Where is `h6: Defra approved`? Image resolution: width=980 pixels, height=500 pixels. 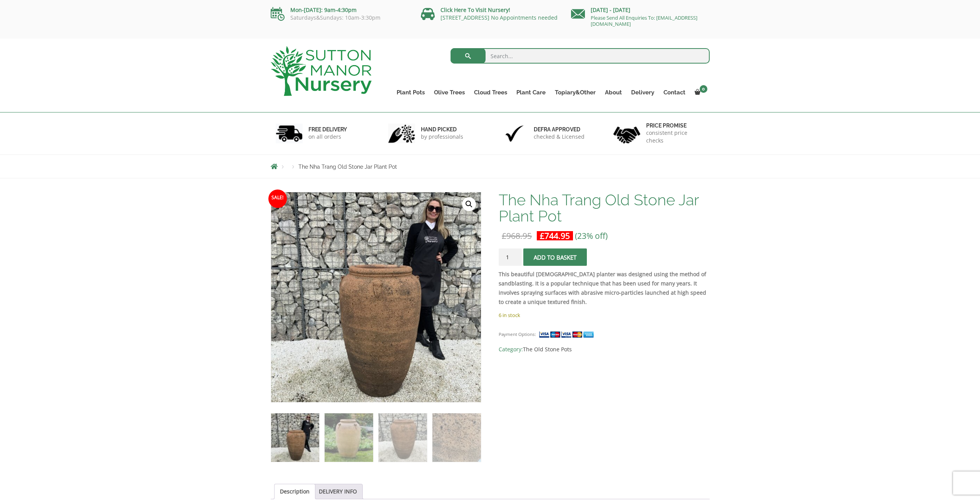
h6: Defra approved is located at coordinates (559, 130).